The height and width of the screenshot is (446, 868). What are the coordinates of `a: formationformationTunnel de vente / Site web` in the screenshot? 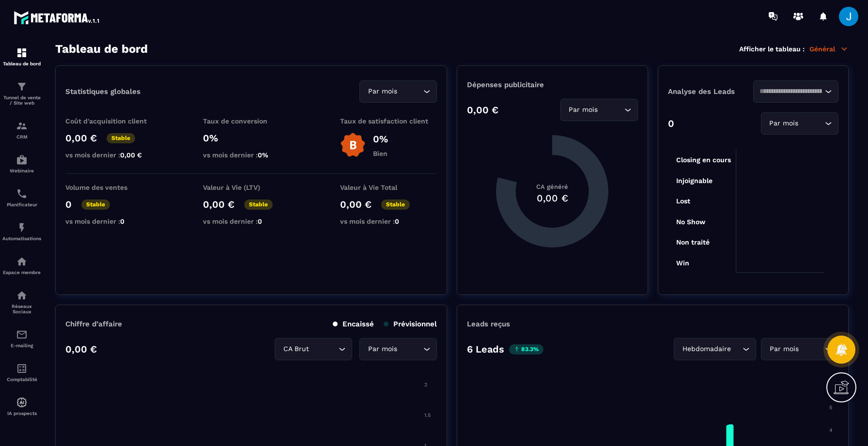 It's located at (21, 93).